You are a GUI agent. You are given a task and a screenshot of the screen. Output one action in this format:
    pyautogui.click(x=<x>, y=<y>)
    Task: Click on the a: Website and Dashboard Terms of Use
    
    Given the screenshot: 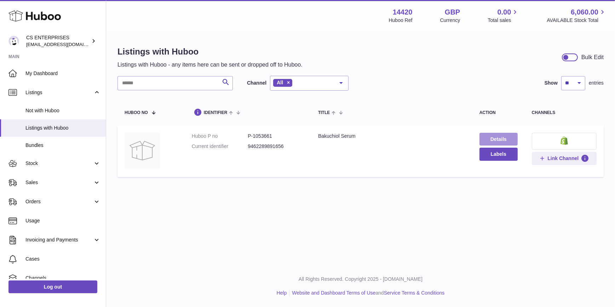 What is the action you would take?
    pyautogui.click(x=334, y=293)
    